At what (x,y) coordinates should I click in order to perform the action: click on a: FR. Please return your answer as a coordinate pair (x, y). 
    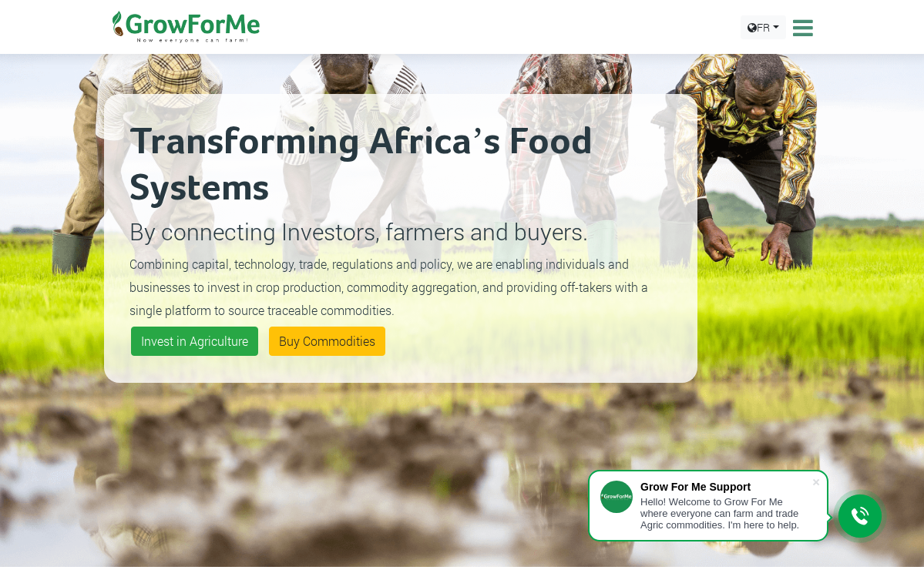
    Looking at the image, I should click on (763, 27).